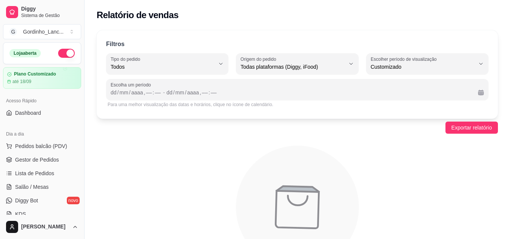 This screenshot has width=510, height=239. What do you see at coordinates (42, 78) in the screenshot?
I see `a: Plano Customizadoaté 18/09` at bounding box center [42, 78].